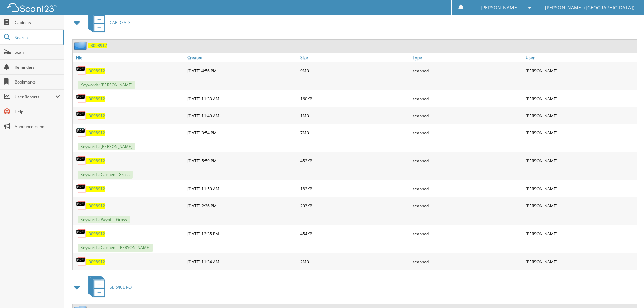 This screenshot has height=308, width=644. I want to click on span: CAR DEALS, so click(120, 22).